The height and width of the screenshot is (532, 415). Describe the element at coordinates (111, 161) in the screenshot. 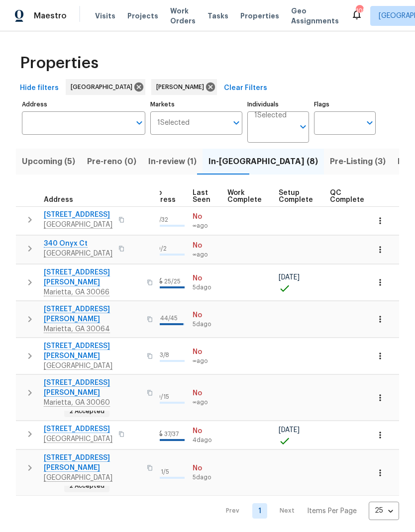

I see `span: Pre-reno (0)` at that location.